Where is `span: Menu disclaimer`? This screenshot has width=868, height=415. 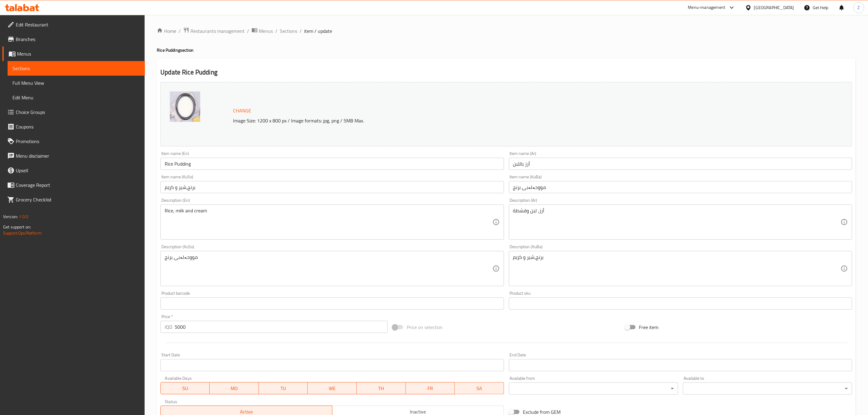
span: Menu disclaimer is located at coordinates (78, 156).